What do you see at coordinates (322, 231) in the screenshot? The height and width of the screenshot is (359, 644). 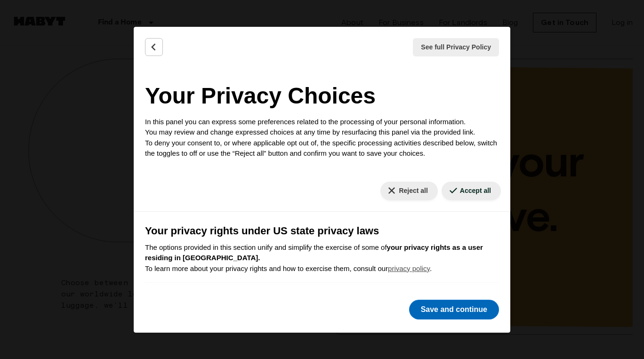 I see `h3: Your privacy rights under US state privacy laws` at bounding box center [322, 231].